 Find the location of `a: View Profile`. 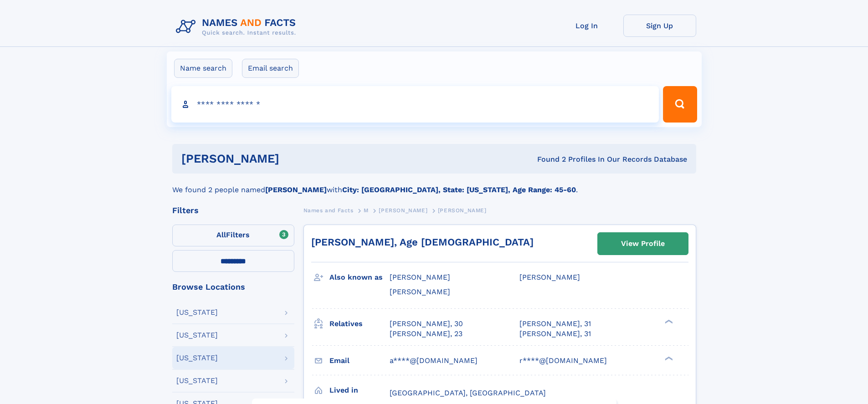

a: View Profile is located at coordinates (643, 244).